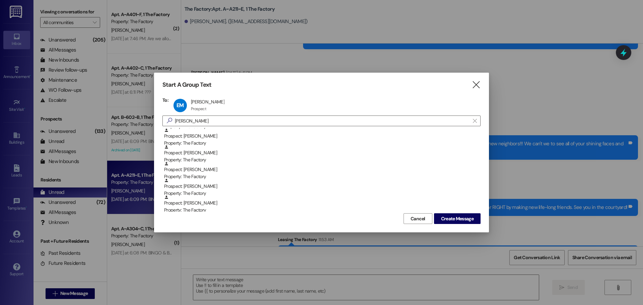 This screenshot has width=643, height=305. I want to click on h3: Start A Group Text, so click(187, 85).